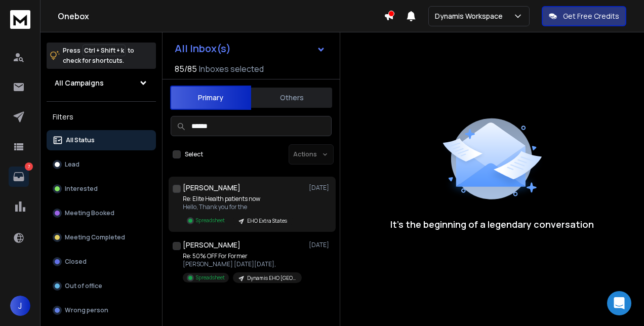 The width and height of the screenshot is (644, 326). I want to click on button: All Status, so click(101, 140).